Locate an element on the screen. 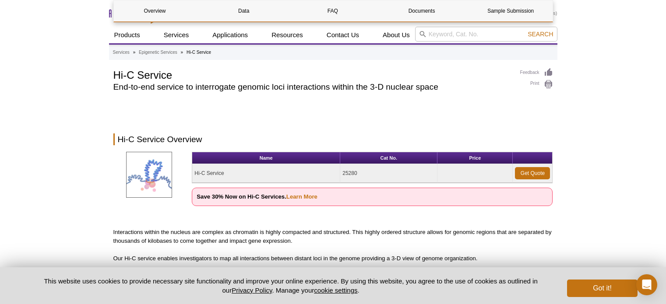 Image resolution: width=666 pixels, height=304 pixels. a: Feedback is located at coordinates (536, 73).